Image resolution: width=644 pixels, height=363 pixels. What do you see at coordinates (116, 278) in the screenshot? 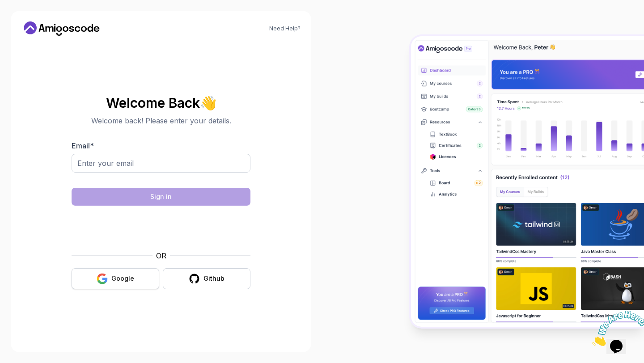
I see `button: Google` at bounding box center [116, 278].